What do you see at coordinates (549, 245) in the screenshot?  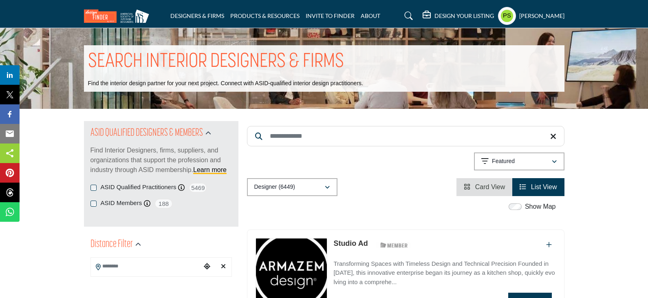 I see `a: Add To List` at bounding box center [549, 245].